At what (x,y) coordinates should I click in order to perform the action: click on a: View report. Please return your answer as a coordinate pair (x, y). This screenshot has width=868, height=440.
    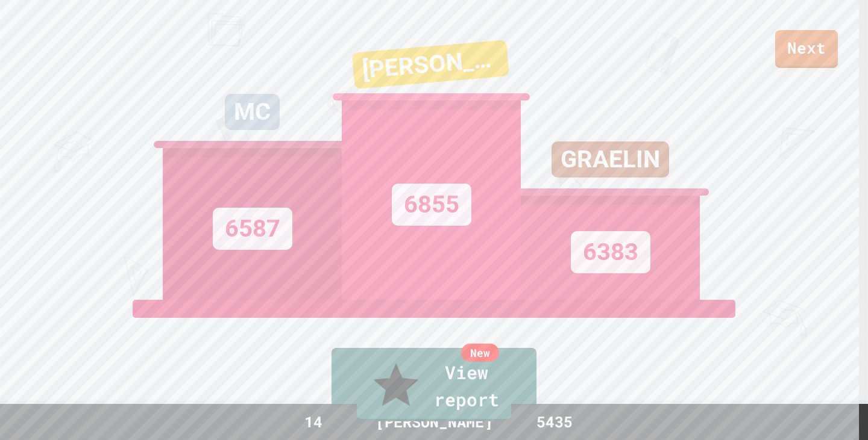
    Looking at the image, I should click on (434, 387).